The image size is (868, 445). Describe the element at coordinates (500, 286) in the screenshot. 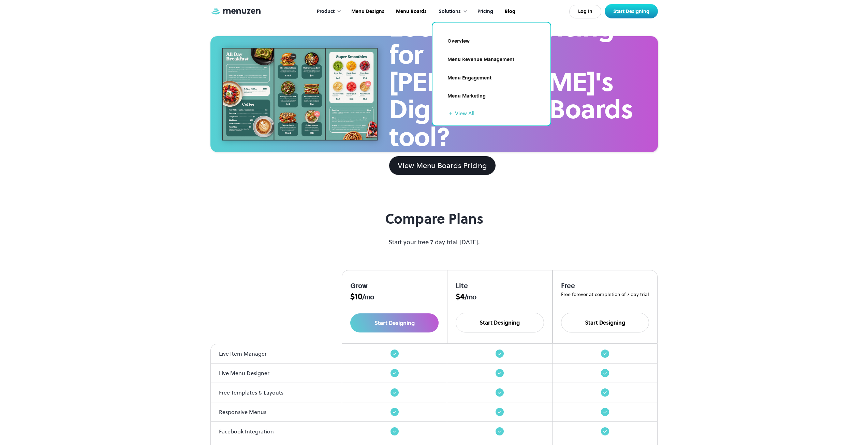

I see `div: Lite` at that location.